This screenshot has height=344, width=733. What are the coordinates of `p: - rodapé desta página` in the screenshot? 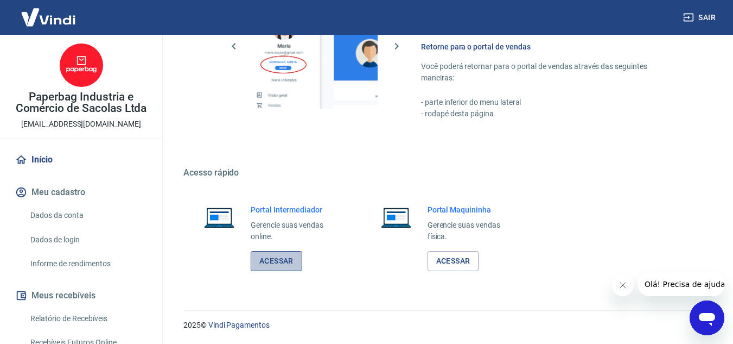 It's located at (551, 113).